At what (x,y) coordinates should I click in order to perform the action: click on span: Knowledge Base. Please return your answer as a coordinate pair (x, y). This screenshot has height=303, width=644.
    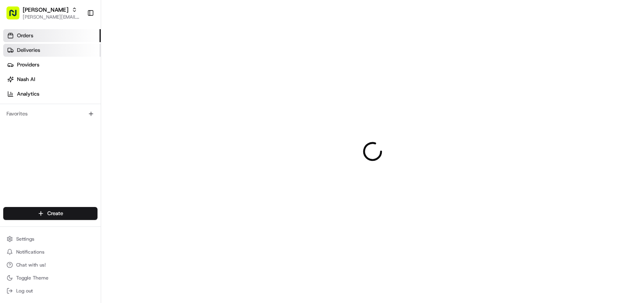
    Looking at the image, I should click on (39, 121).